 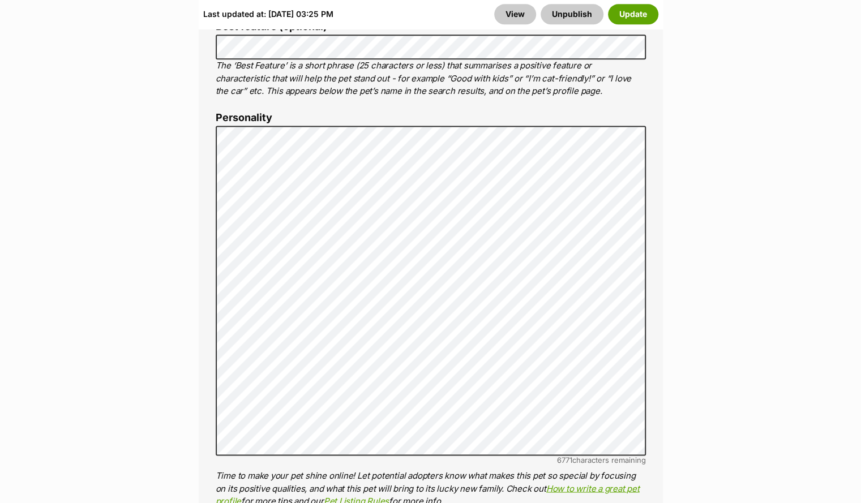 What do you see at coordinates (572, 14) in the screenshot?
I see `button: Unpublish` at bounding box center [572, 14].